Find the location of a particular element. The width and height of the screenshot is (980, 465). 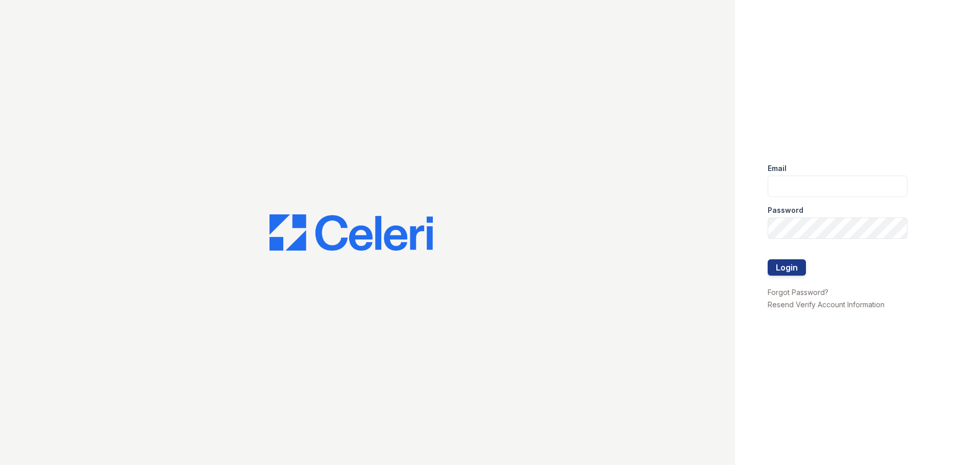

a: Forgot Password? is located at coordinates (798, 292).